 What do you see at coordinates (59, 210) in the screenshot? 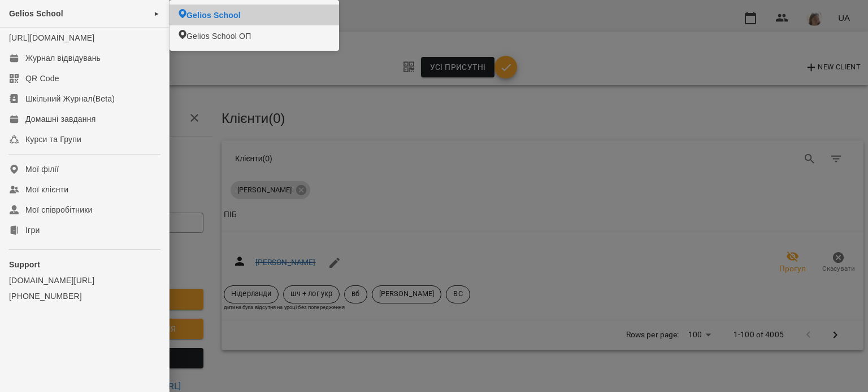
I see `div: Мої співробітники` at bounding box center [59, 210].